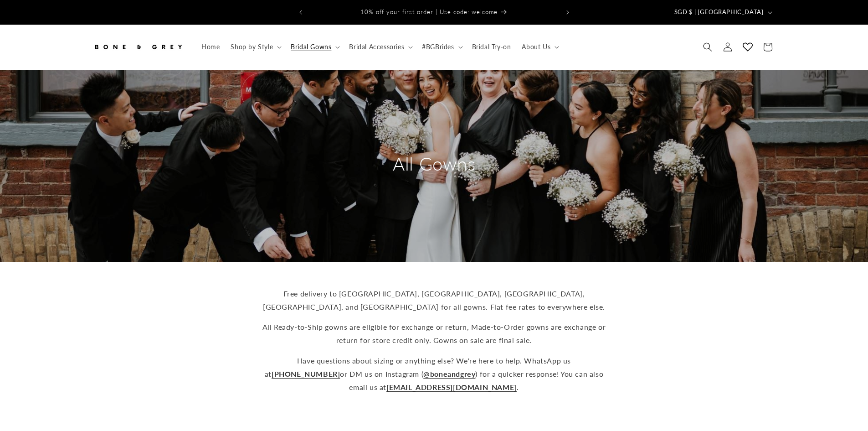 The height and width of the screenshot is (431, 868). I want to click on span: Bridal Try-on, so click(492, 47).